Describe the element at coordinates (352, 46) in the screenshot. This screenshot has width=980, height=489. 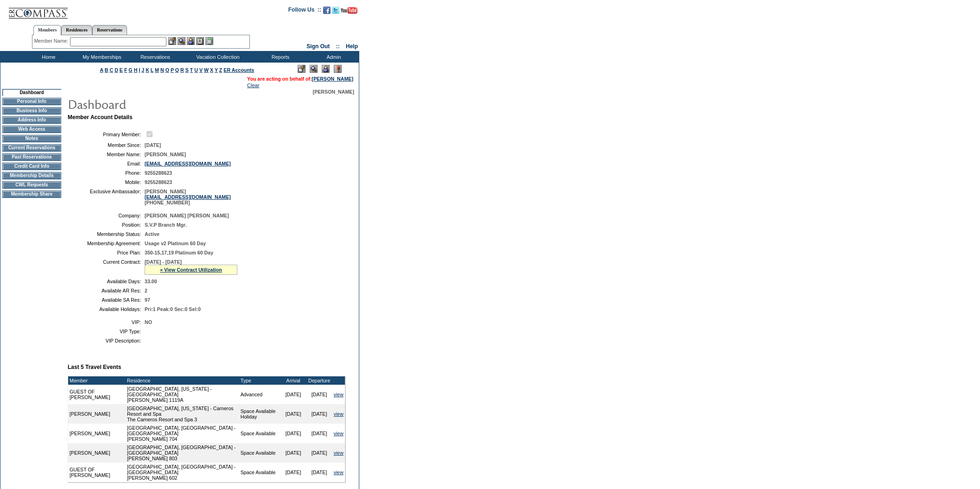
I see `a: Help` at that location.